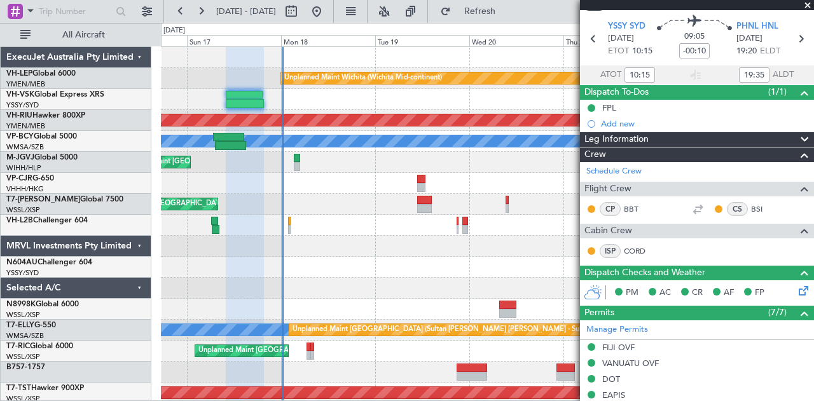  What do you see at coordinates (610, 41) in the screenshot?
I see `div: Thu 21` at bounding box center [610, 41].